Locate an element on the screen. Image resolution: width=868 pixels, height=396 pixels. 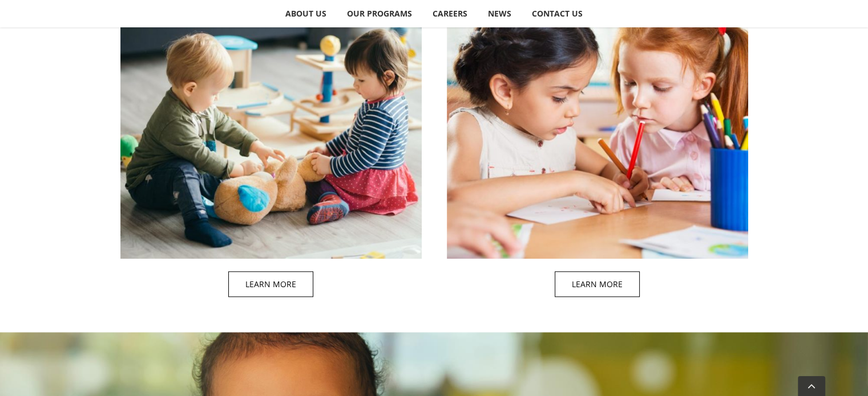
a: OUR PROGRAMS is located at coordinates (380, 13).